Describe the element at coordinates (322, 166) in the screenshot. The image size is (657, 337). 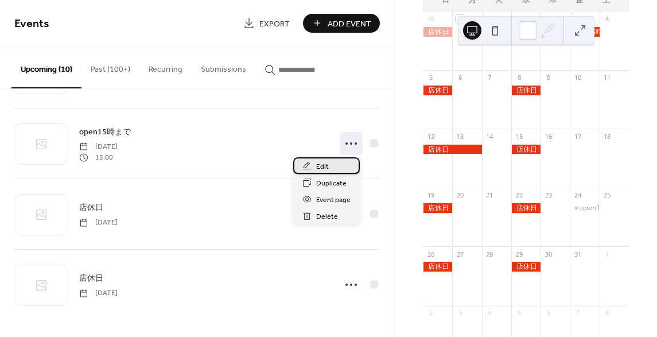
I see `span: Edit` at that location.